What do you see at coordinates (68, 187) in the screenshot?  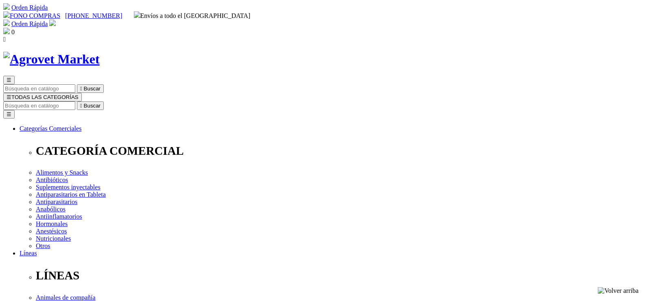 I see `a: Suplementos inyectables` at bounding box center [68, 187].